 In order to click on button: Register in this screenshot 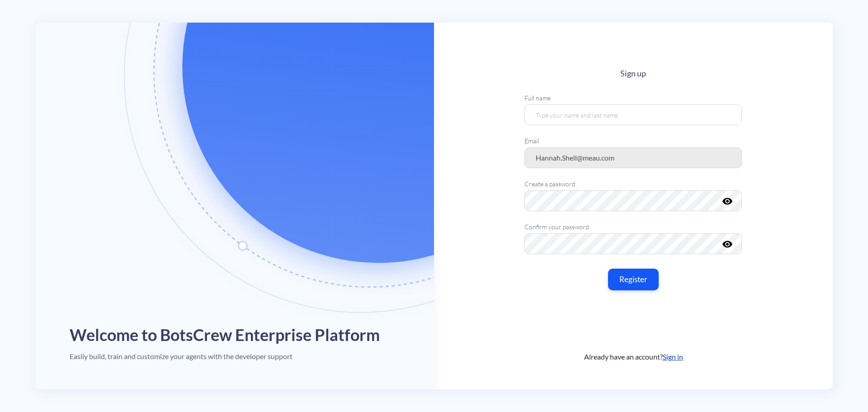, I will do `click(633, 279)`.